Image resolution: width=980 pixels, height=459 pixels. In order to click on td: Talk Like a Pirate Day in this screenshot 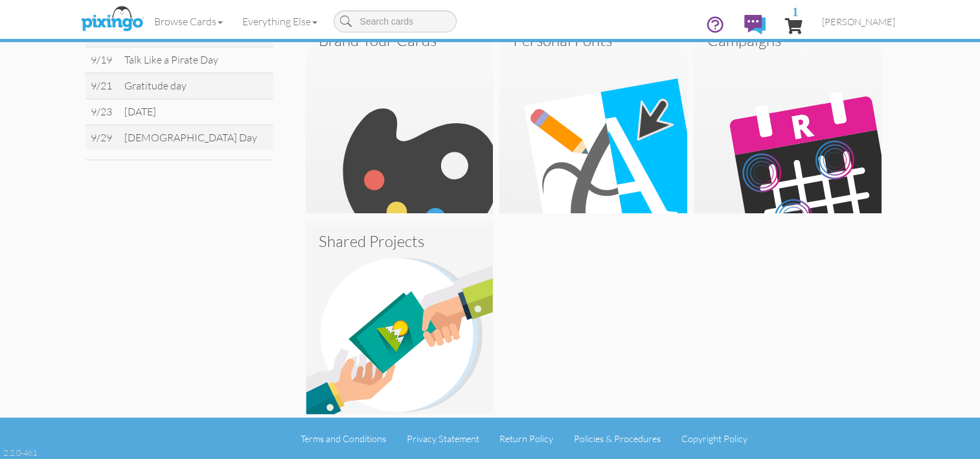, I will do `click(195, 60)`.